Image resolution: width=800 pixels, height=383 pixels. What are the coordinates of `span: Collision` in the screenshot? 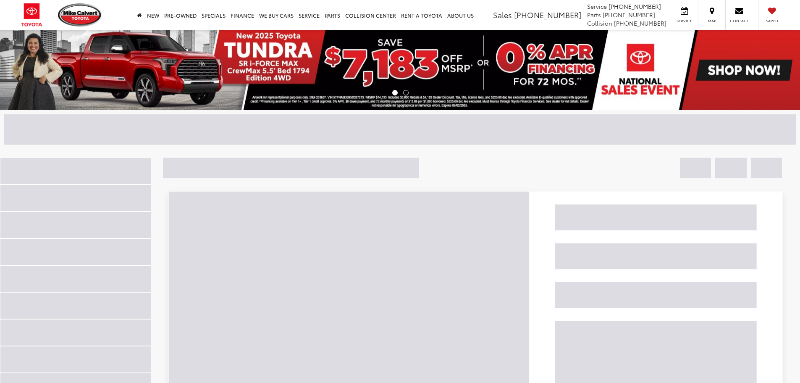 It's located at (600, 23).